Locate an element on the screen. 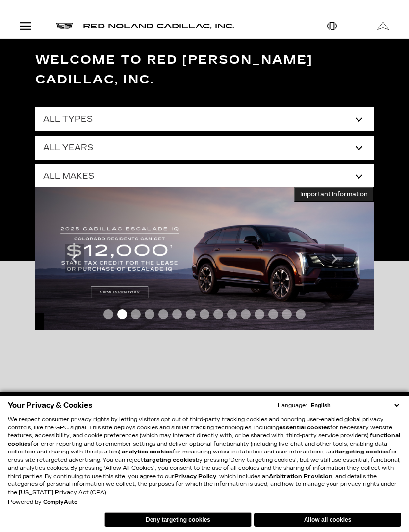 This screenshot has width=409, height=532. a: Privacy Policy is located at coordinates (195, 476).